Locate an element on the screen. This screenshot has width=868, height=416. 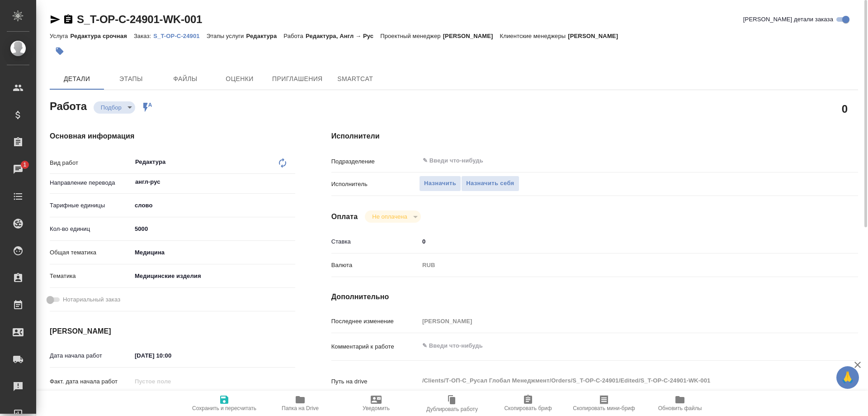
h4: Дополнительно is located at coordinates (595, 297).